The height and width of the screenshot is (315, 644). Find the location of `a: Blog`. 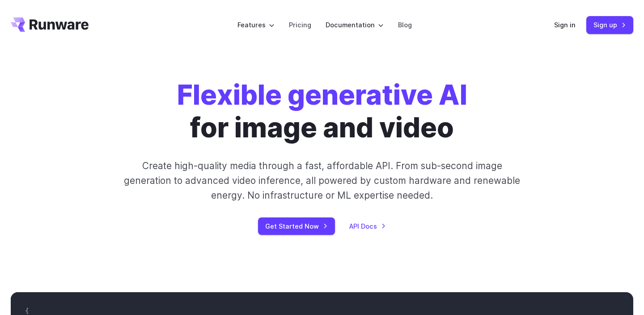

a: Blog is located at coordinates (405, 24).